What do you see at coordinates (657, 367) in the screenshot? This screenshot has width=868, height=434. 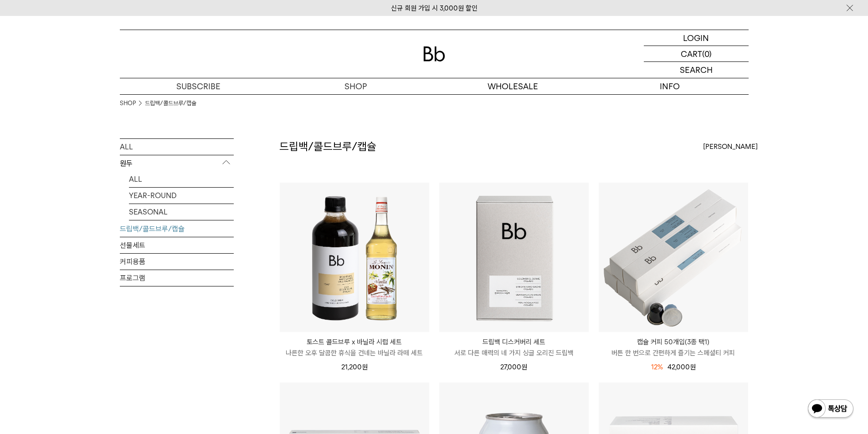 I see `div: 12%` at bounding box center [657, 367].